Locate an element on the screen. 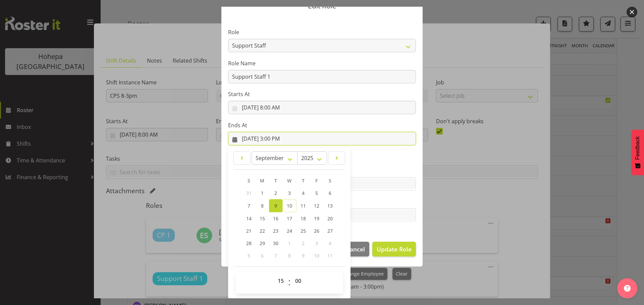  label: Role Name is located at coordinates (322, 63).